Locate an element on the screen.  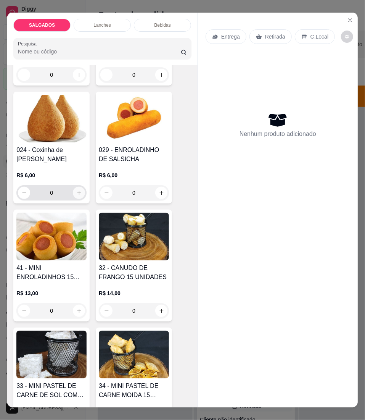
label: Pesquisa is located at coordinates (29, 44).